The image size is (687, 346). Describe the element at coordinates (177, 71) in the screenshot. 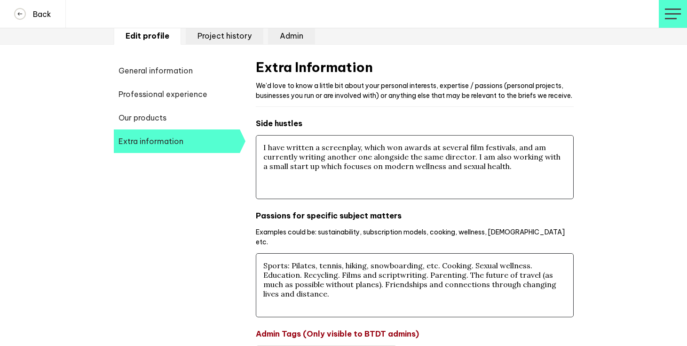

I see `span: General information` at that location.